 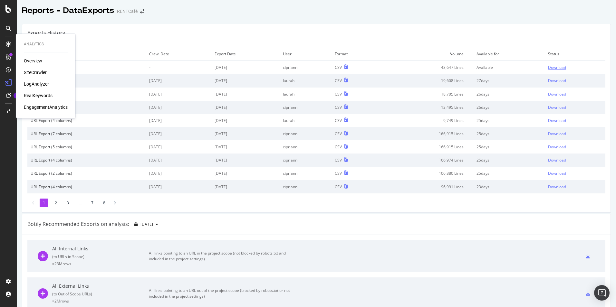 What do you see at coordinates (87, 54) in the screenshot?
I see `td: Export Type` at bounding box center [87, 54].